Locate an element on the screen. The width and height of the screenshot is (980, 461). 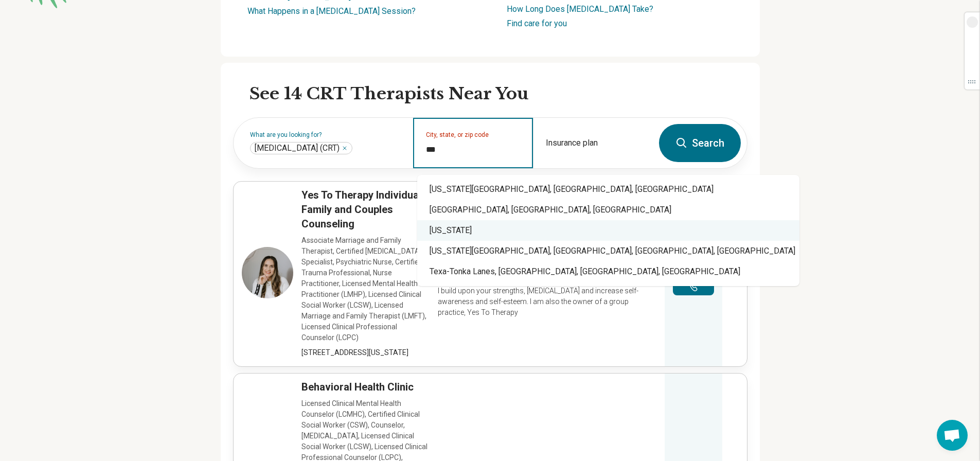
div: Cognitive Remediation Therapy (CRT) is located at coordinates (301, 148).